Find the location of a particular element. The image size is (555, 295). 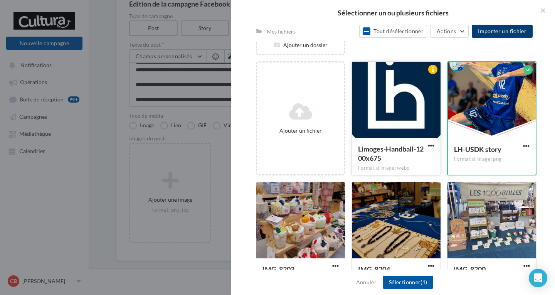

span: IMG_8200 is located at coordinates (470, 269).